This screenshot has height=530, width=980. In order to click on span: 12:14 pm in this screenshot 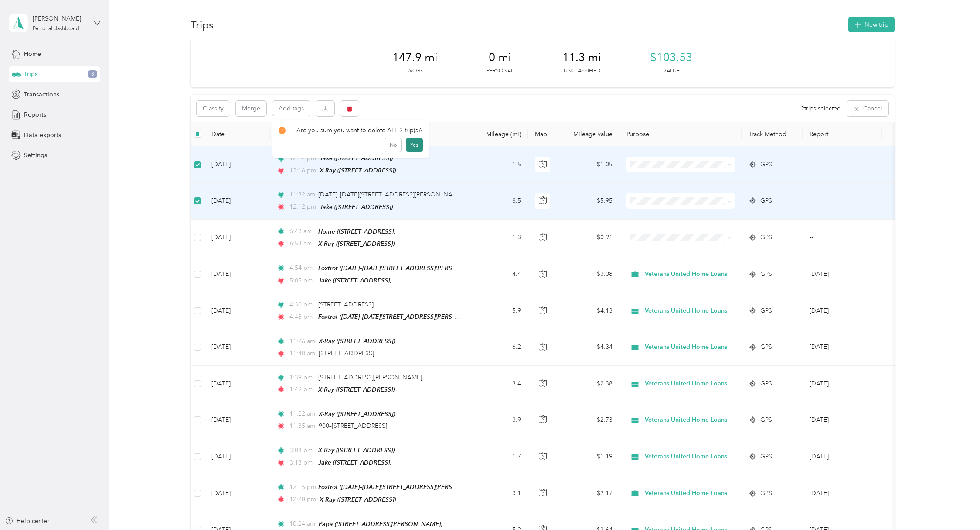, I will do `click(303, 158)`.